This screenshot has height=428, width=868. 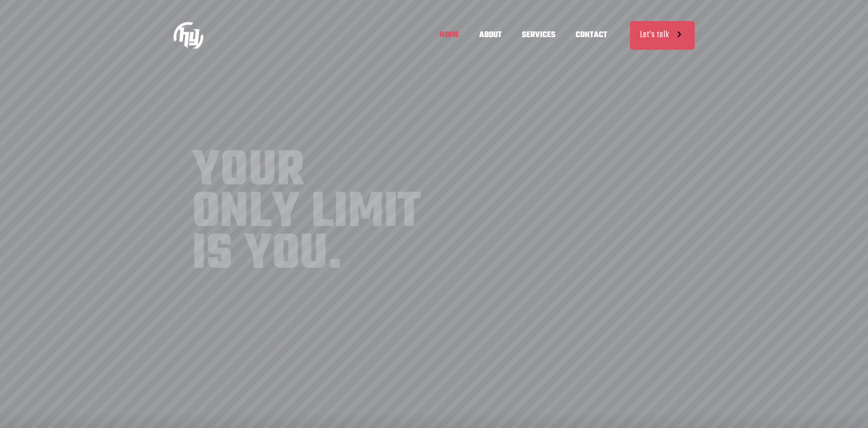 I want to click on img: Home, so click(x=188, y=35).